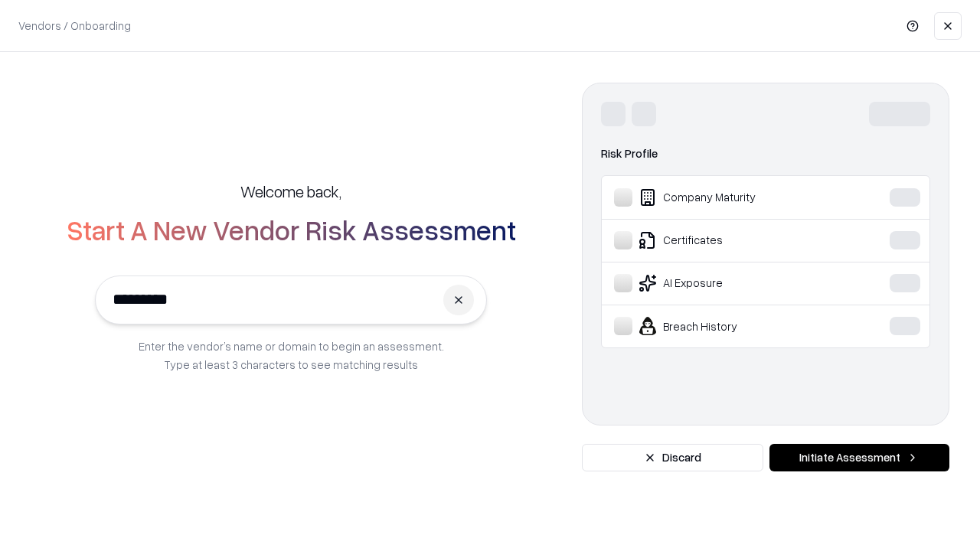 Image resolution: width=980 pixels, height=551 pixels. I want to click on p: Enter the vendor’s name or domain to begin an assessment. Type at least 3 characters to see match..., so click(291, 355).